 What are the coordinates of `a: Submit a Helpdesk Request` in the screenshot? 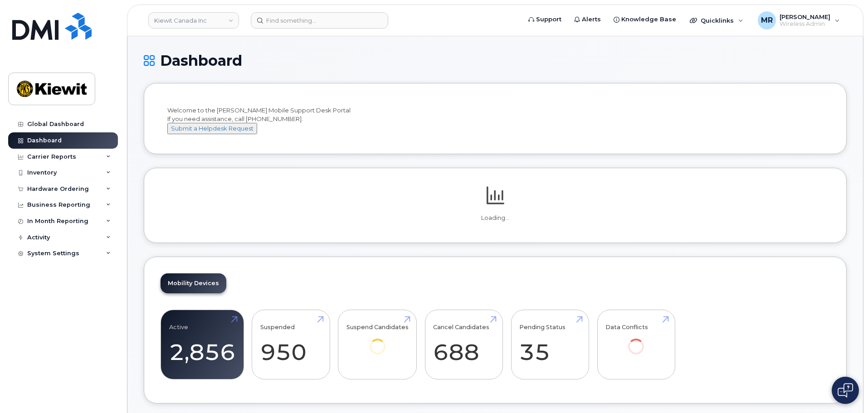 It's located at (212, 128).